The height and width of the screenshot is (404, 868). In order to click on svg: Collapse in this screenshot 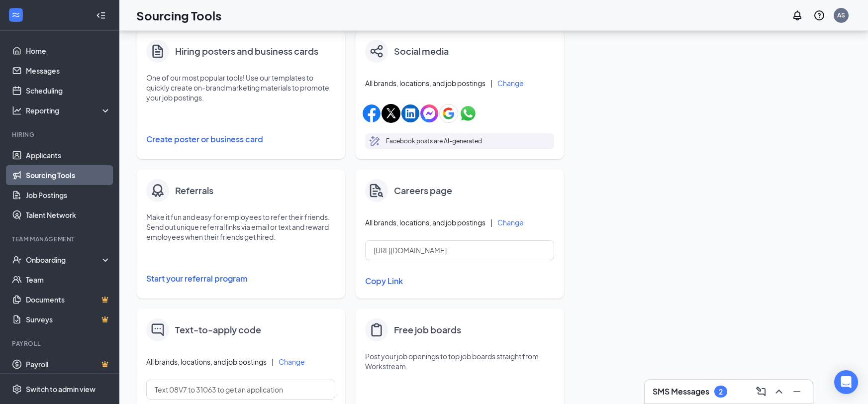, I will do `click(101, 16)`.